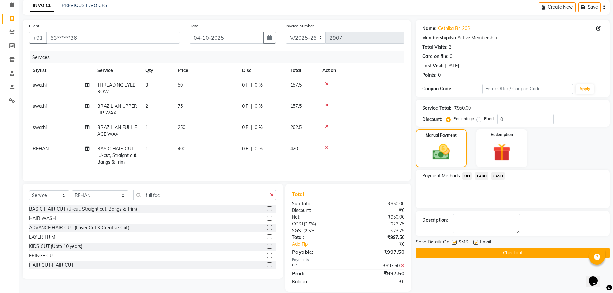 This screenshot has height=293, width=613. Describe the element at coordinates (318, 273) in the screenshot. I see `div: Paid:` at that location.